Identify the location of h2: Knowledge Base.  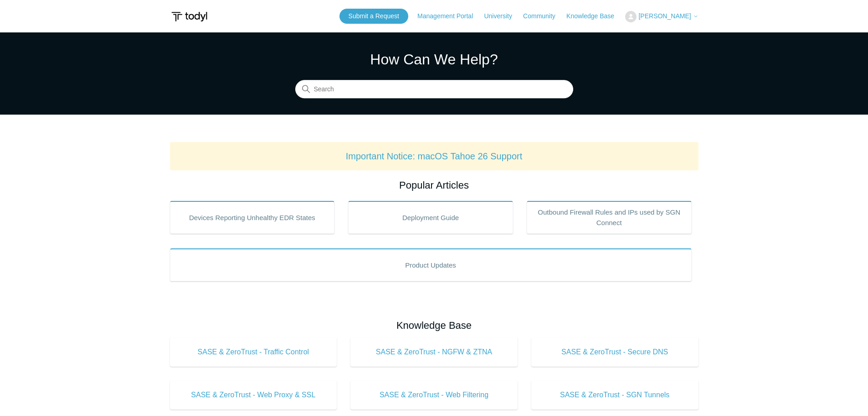
(434, 325).